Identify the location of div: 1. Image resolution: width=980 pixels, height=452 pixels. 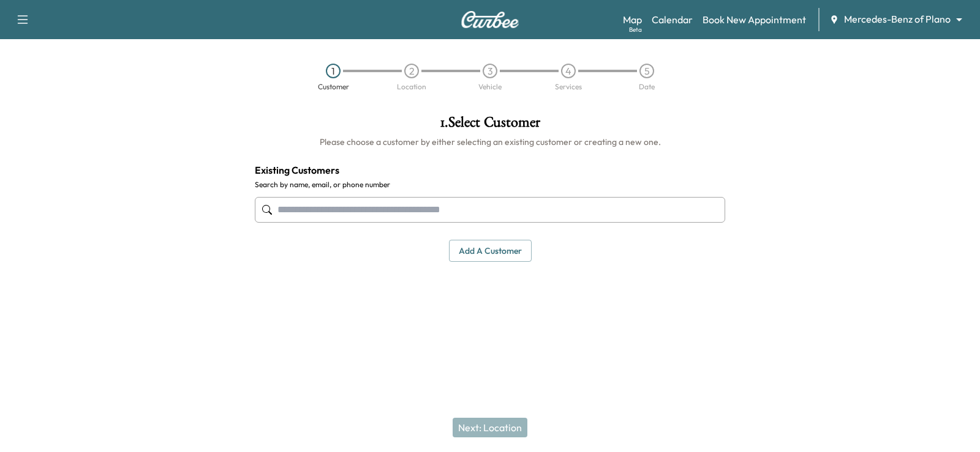
(333, 71).